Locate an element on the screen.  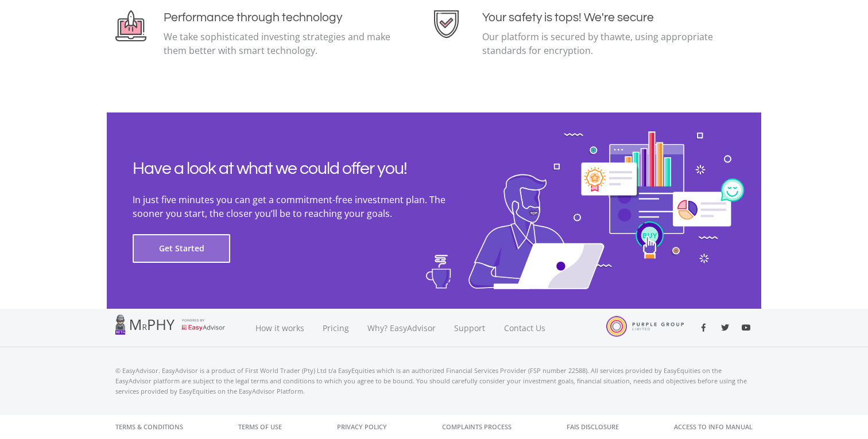
a: Why? EasyAdvisor is located at coordinates (402, 327).